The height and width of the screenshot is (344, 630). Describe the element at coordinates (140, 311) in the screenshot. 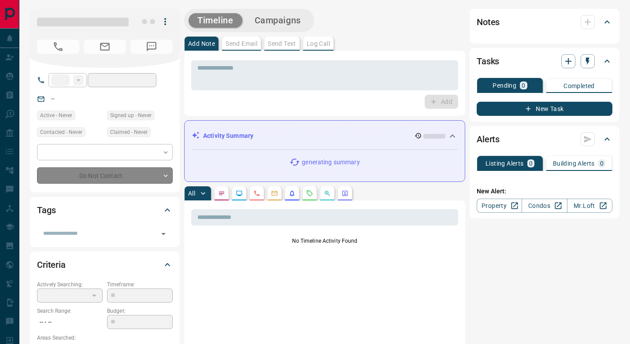

I see `p: Budget:` at that location.